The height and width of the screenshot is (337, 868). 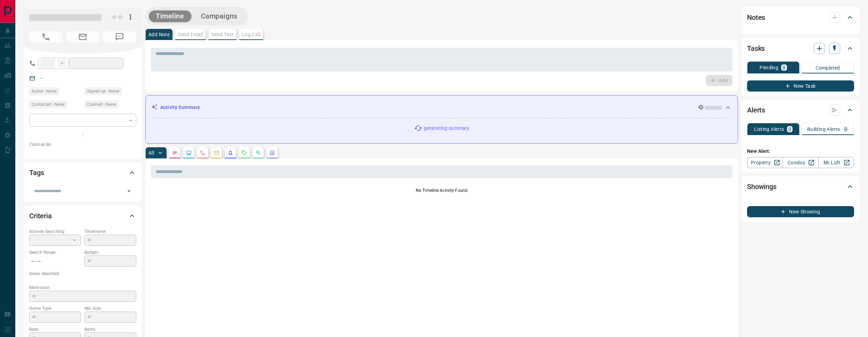 I want to click on p: Activity Summary, so click(x=180, y=107).